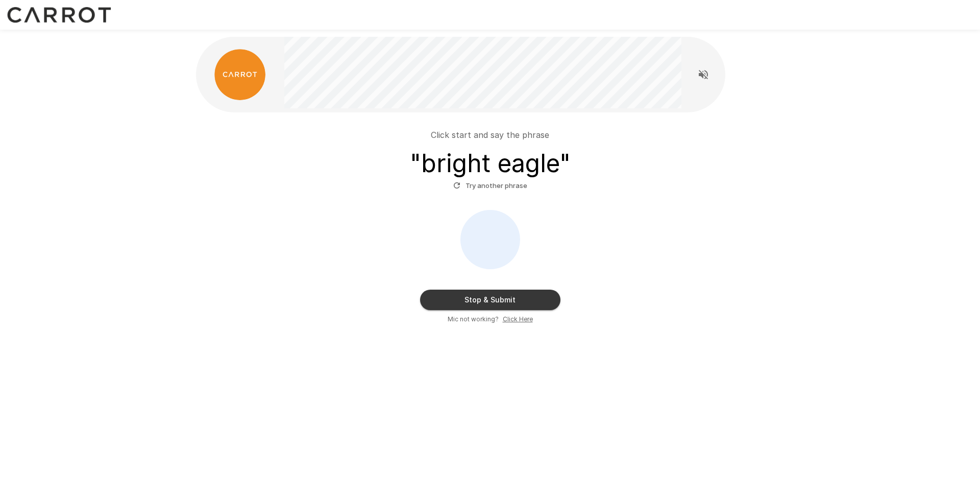  I want to click on span: Mic not working?, so click(473, 319).